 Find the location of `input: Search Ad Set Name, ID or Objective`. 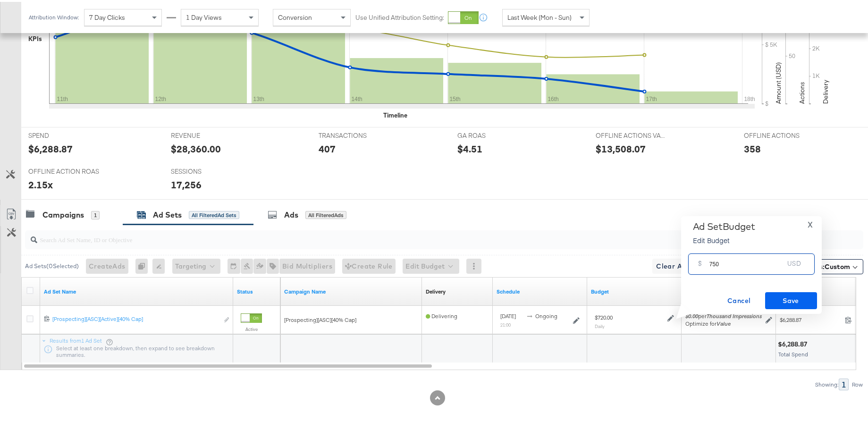

input: Search Ad Set Name, ID or Objective is located at coordinates (412, 234).